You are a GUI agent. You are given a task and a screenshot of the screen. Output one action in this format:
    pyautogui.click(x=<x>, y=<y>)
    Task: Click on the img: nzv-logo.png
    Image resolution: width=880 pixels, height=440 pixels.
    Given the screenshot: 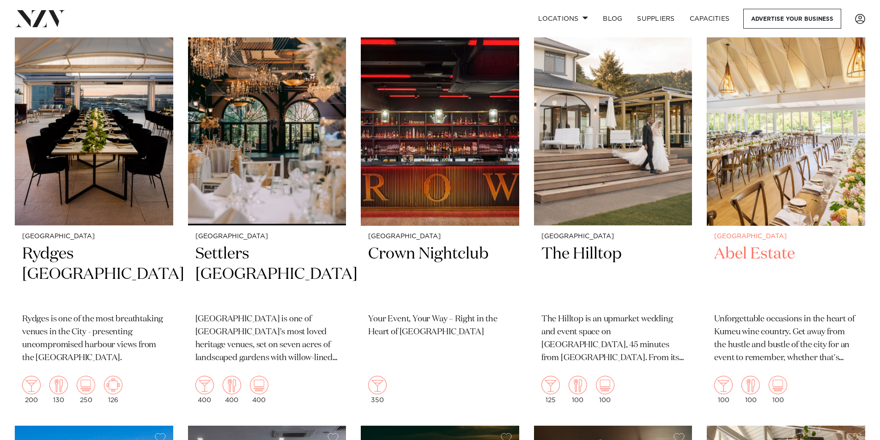 What is the action you would take?
    pyautogui.click(x=40, y=18)
    